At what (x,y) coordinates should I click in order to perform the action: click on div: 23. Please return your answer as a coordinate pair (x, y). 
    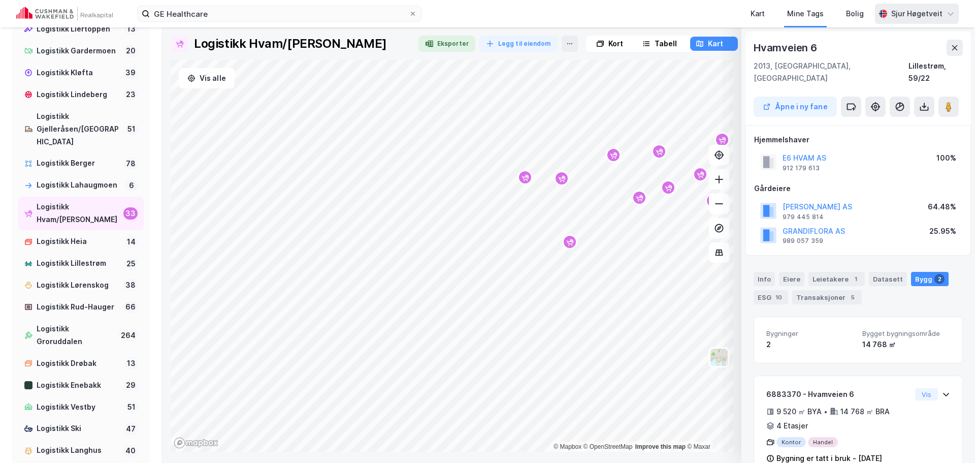
    Looking at the image, I should click on (130, 94).